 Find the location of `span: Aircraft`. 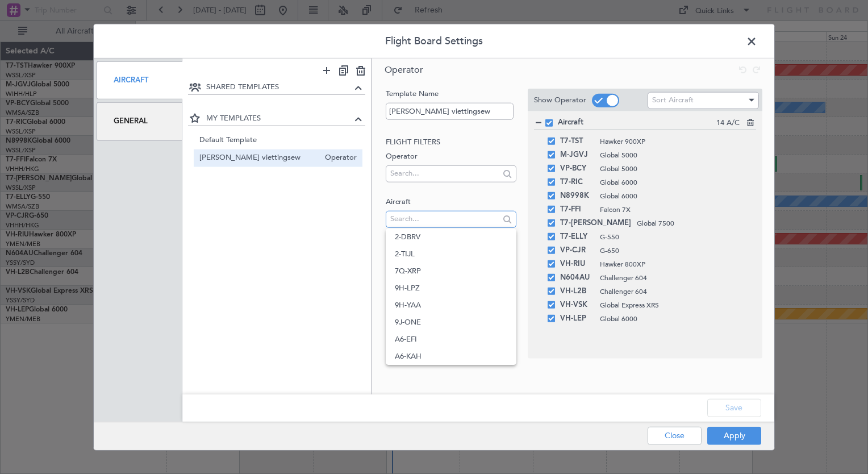

span: Aircraft is located at coordinates (637, 123).